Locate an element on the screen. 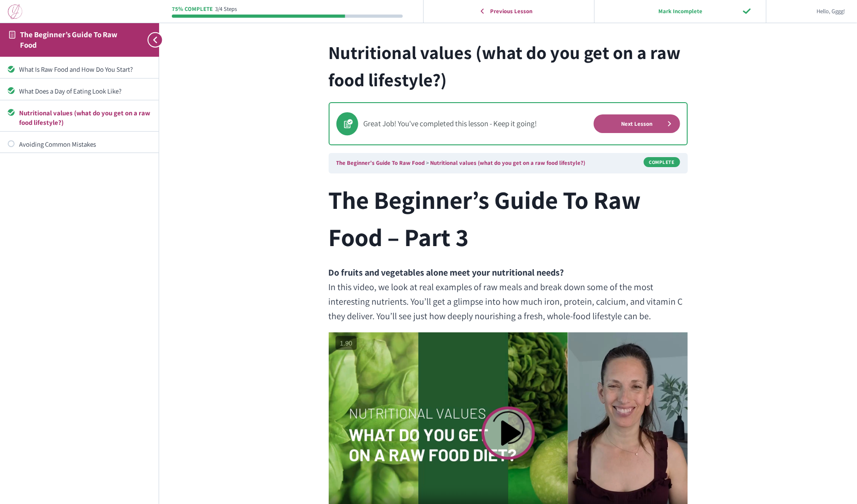 Image resolution: width=857 pixels, height=504 pixels. a: Previous Lesson is located at coordinates (509, 11).